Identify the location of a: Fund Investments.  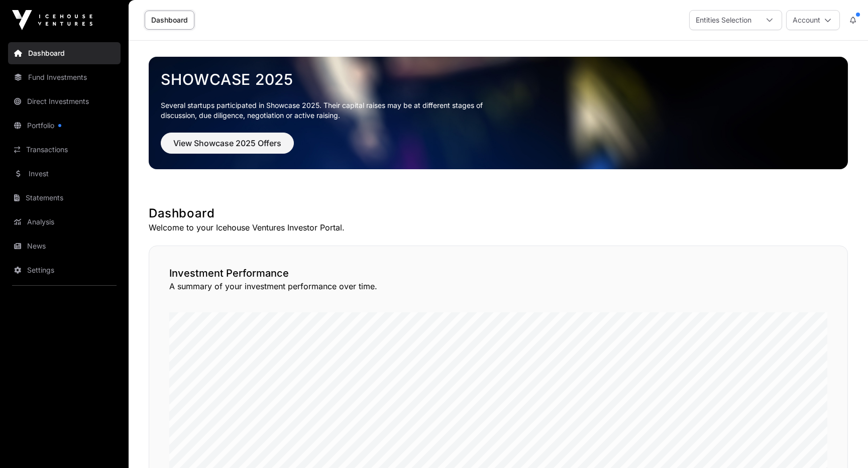
(64, 78).